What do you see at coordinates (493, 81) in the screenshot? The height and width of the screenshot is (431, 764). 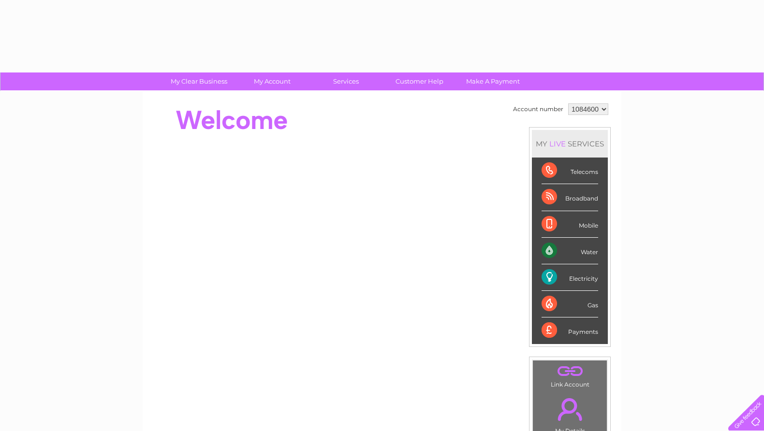 I see `a: Make A Payment` at bounding box center [493, 81].